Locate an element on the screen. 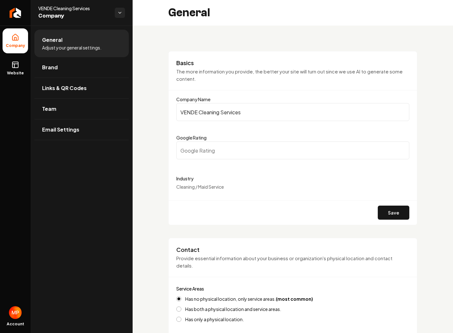  a: Email Settings is located at coordinates (82, 130).